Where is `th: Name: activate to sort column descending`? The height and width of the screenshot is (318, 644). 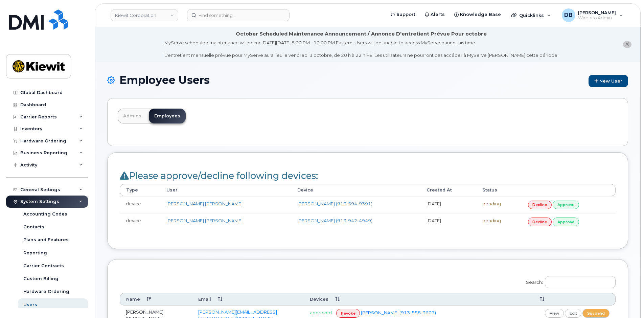 th: Name: activate to sort column descending is located at coordinates (156, 299).